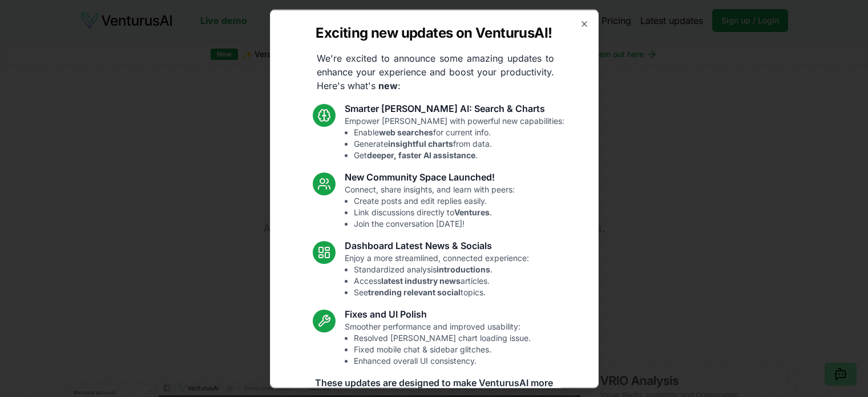  What do you see at coordinates (459, 144) in the screenshot?
I see `li: Generate from data.` at bounding box center [459, 144].